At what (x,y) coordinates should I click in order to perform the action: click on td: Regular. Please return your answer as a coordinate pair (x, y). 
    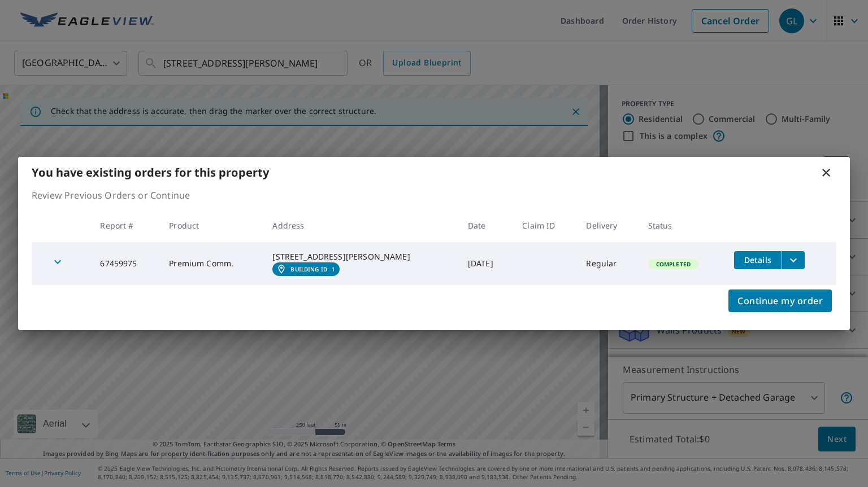
    Looking at the image, I should click on (608, 264).